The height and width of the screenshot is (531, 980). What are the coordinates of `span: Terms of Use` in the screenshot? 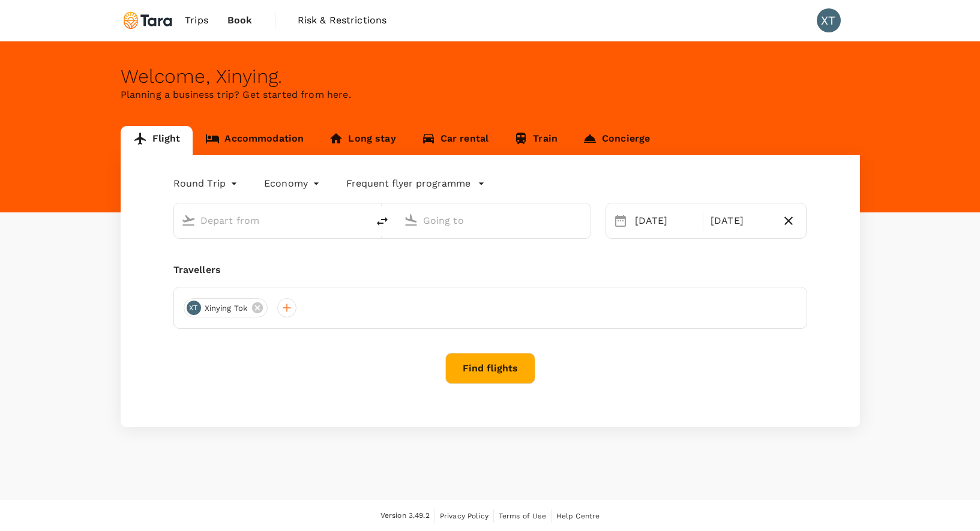 It's located at (522, 516).